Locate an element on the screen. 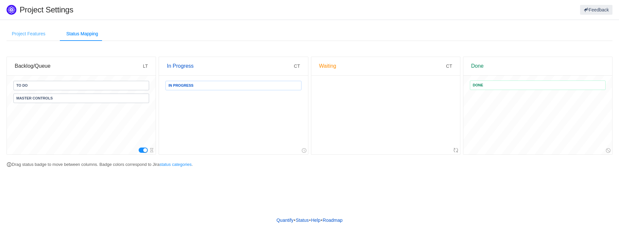  i: icon: clock-circle is located at coordinates (304, 150).